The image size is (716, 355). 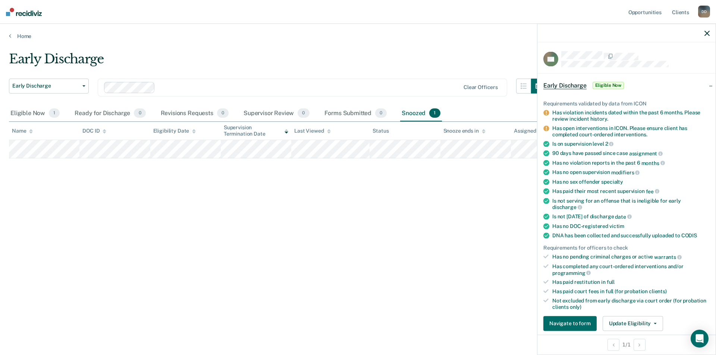 What do you see at coordinates (256, 131) in the screenshot?
I see `div: Supervision Termination Date` at bounding box center [256, 131].